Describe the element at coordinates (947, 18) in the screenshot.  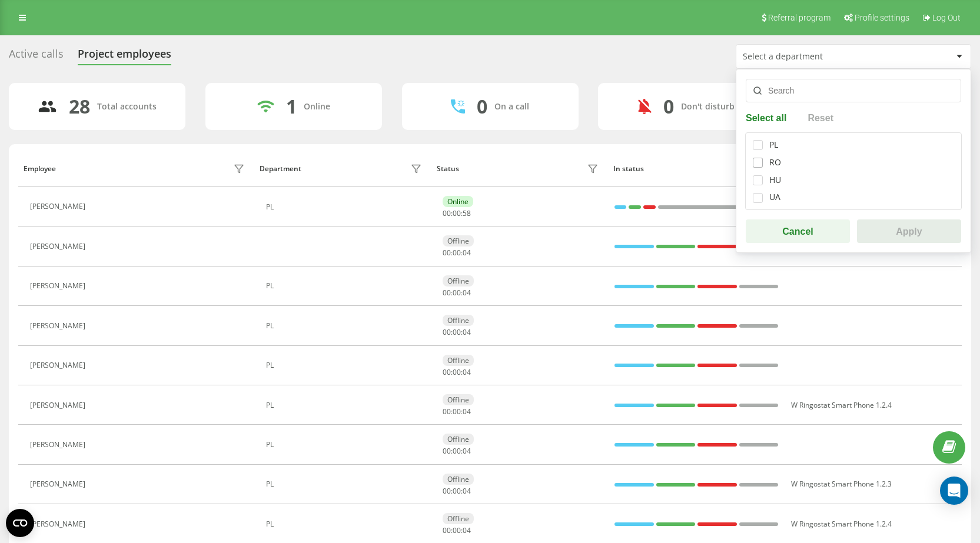
I see `span: Log Out` at that location.